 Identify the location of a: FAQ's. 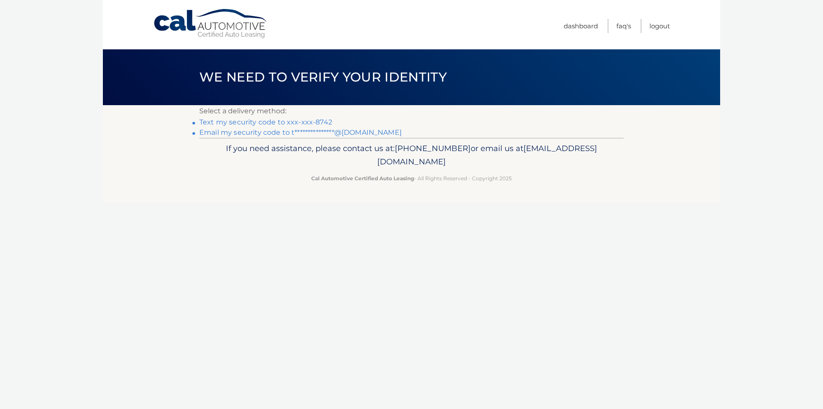
(624, 26).